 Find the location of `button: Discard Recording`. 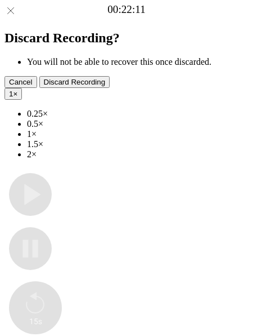

button: Discard Recording is located at coordinates (75, 82).